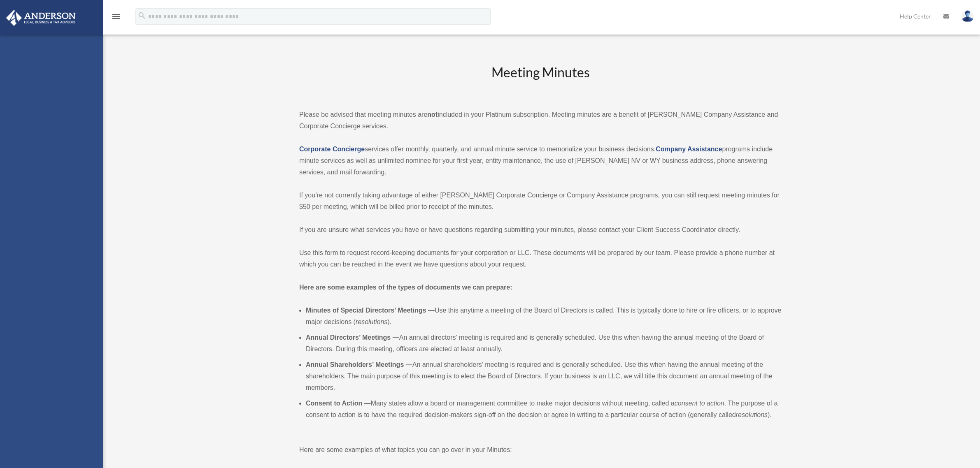 The image size is (980, 468). What do you see at coordinates (540, 120) in the screenshot?
I see `p: Please be advised that meeting minutes are included in your Platinum subscription. Meeting minute...` at bounding box center [540, 120].